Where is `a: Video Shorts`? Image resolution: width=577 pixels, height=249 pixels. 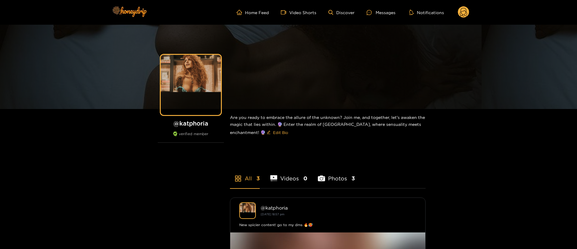 a: Video Shorts is located at coordinates (299, 12).